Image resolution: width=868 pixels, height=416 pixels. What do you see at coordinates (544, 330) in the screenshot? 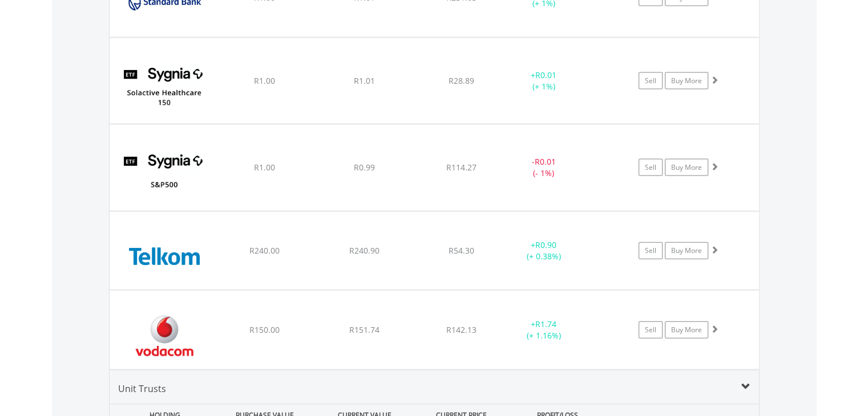
I see `div: + (+ 1.16%)` at bounding box center [544, 330].